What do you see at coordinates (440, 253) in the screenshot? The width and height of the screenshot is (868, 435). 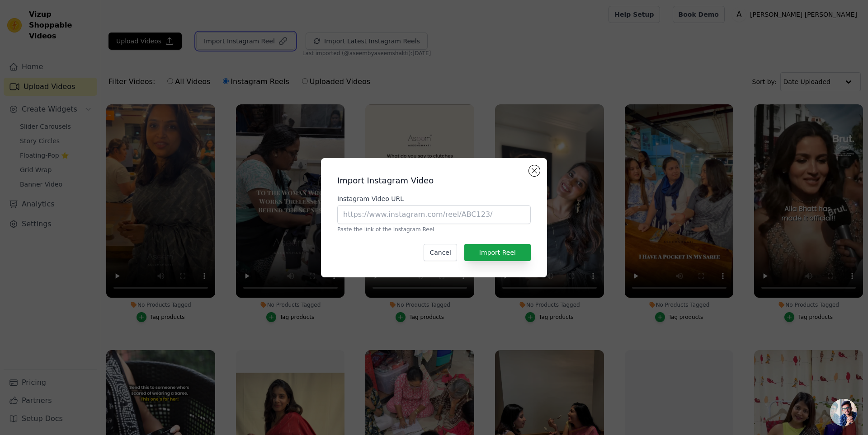 I see `button: Cancel` at bounding box center [440, 253].